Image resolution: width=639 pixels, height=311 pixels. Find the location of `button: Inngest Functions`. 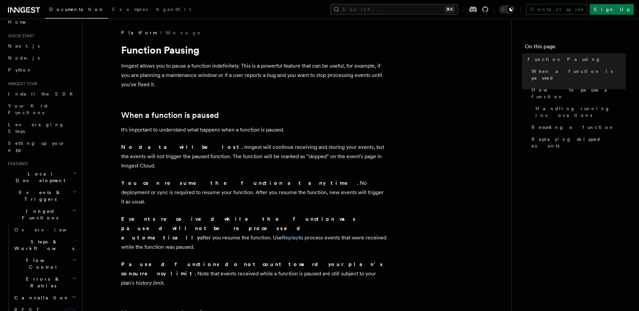

button: Inngest Functions is located at coordinates (42, 214).